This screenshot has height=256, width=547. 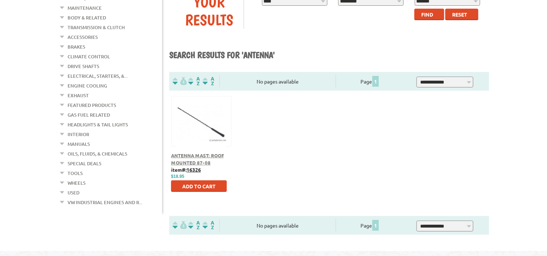 I want to click on a: Transmission & Clutch, so click(x=96, y=27).